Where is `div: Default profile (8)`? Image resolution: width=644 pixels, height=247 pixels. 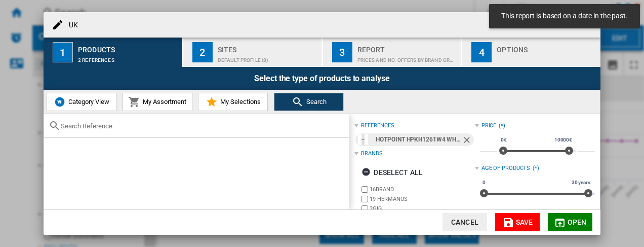
div: Default profile (8) is located at coordinates (268, 58).